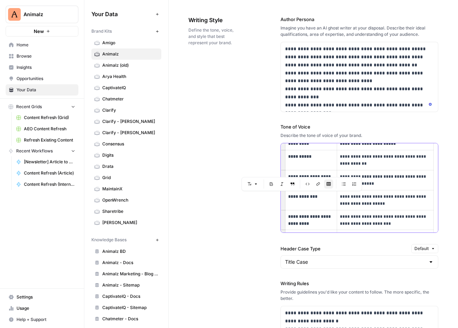 The height and width of the screenshot is (328, 458). Describe the element at coordinates (126, 200) in the screenshot. I see `a: OpenWrench` at that location.